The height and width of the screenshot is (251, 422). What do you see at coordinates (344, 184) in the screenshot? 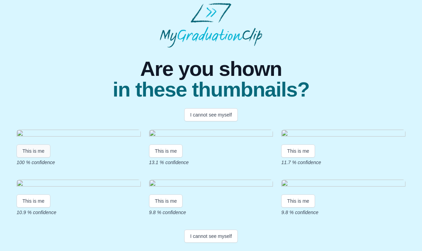
I see `img: 30e94ade5532166b16b68cb3adc37c325d115c0c.gif` at bounding box center [344, 184].